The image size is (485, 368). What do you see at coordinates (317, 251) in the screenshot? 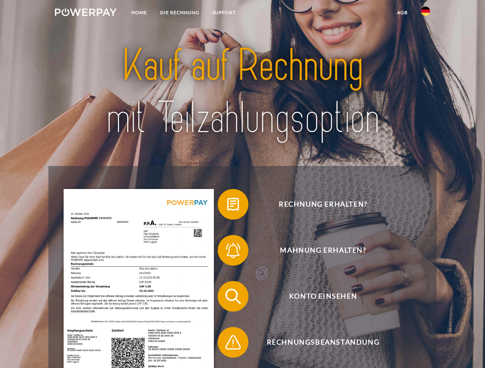
I see `button: Mahnung erhalten?` at bounding box center [317, 251].